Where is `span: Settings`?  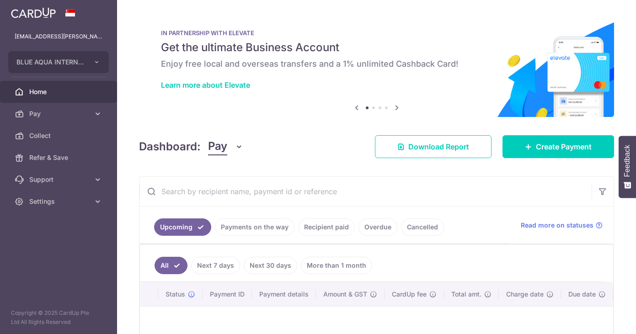
span: Settings is located at coordinates (59, 202).